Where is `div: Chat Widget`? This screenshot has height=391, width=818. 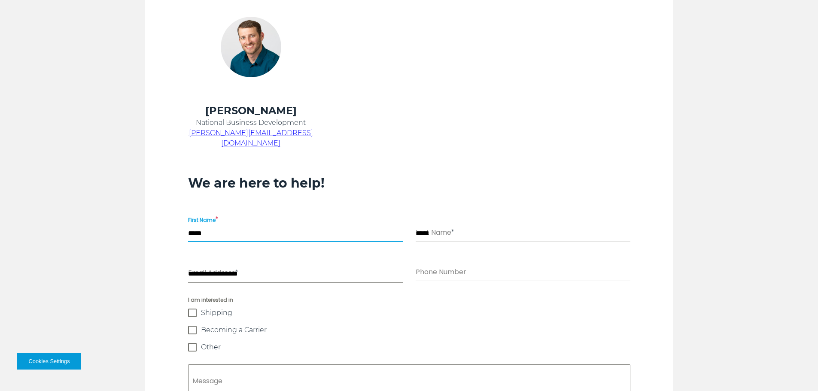 div: Chat Widget is located at coordinates (796, 370).